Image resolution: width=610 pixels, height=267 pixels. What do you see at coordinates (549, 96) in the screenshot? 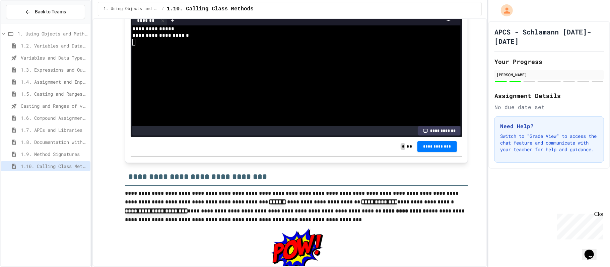
I see `h2: Assignment Details` at bounding box center [549, 96].